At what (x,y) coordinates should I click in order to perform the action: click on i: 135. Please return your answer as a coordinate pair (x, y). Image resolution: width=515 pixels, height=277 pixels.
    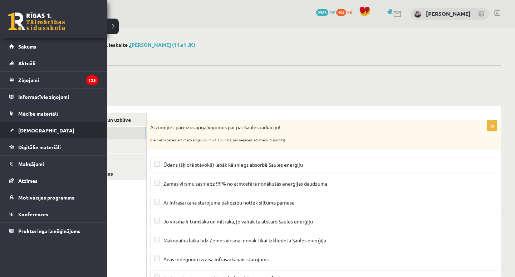
    Looking at the image, I should click on (92, 80).